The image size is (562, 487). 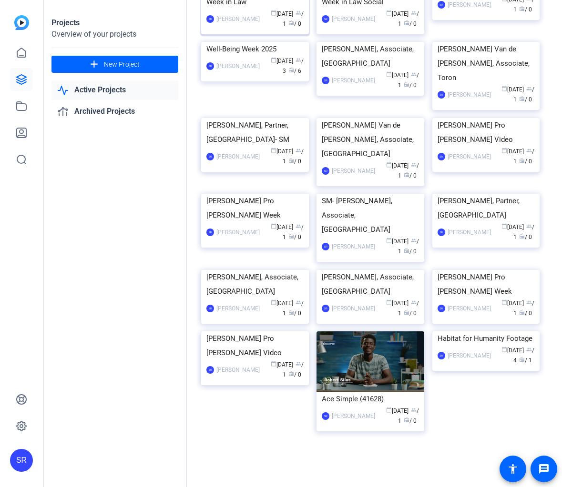 I want to click on div: Well-Being Week 2025, so click(x=255, y=49).